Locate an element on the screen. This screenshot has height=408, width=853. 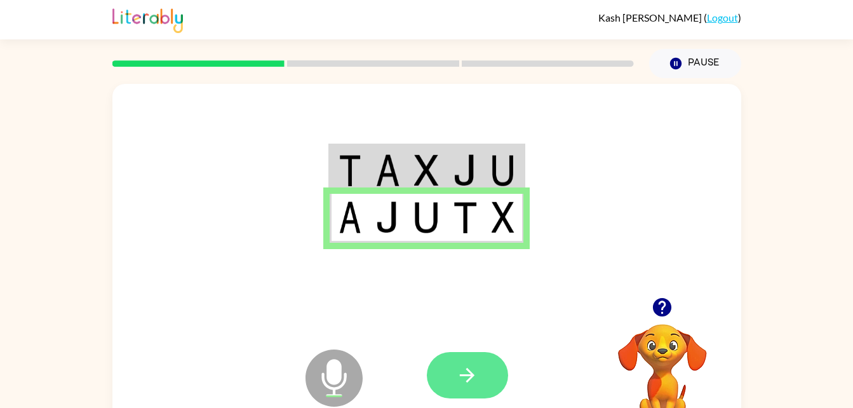
button: Pause is located at coordinates (695, 64).